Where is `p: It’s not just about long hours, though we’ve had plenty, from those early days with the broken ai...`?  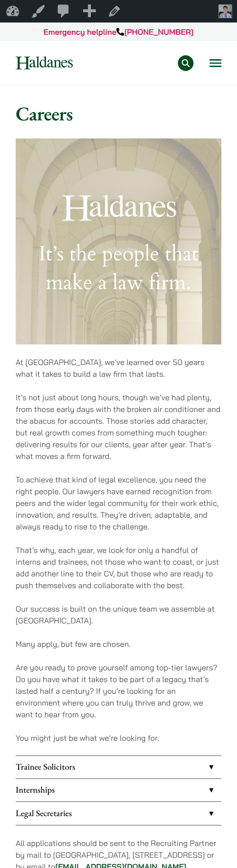
p: It’s not just about long hours, though we’ve had plenty, from those early days with the broken ai... is located at coordinates (118, 426).